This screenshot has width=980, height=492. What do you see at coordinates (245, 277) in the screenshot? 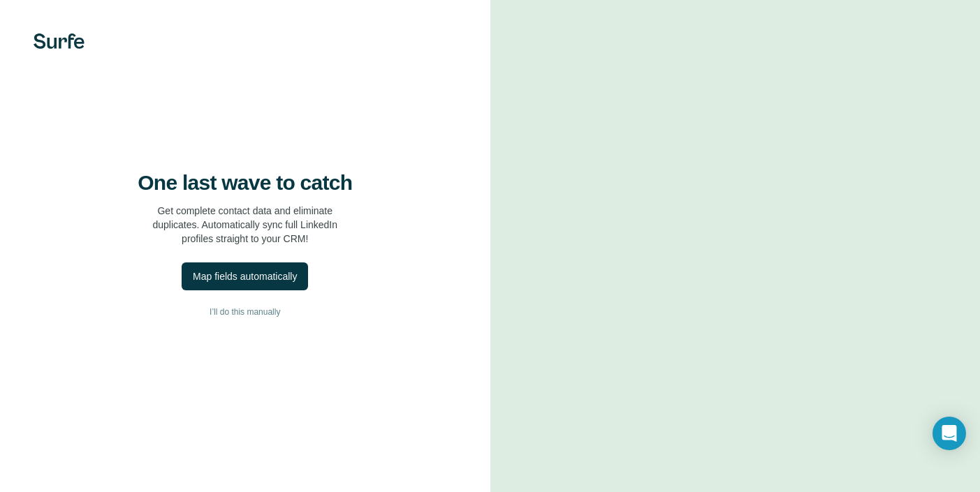
I see `button: Map fields automatically` at bounding box center [245, 277].